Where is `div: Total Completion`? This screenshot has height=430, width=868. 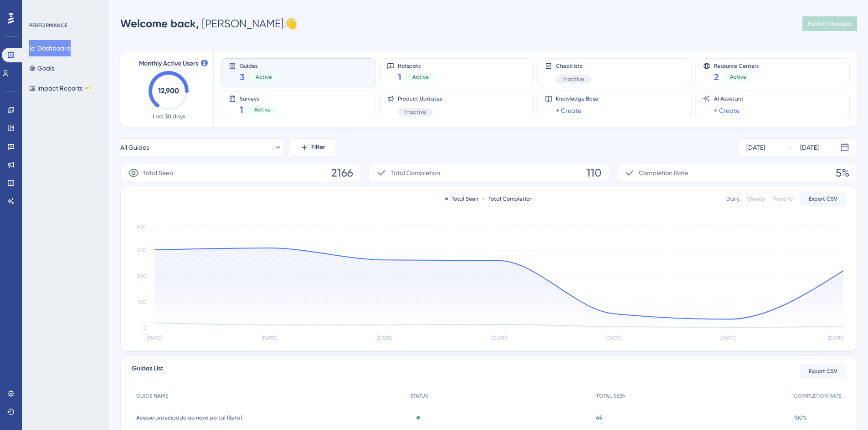
div: Total Completion is located at coordinates (507, 199).